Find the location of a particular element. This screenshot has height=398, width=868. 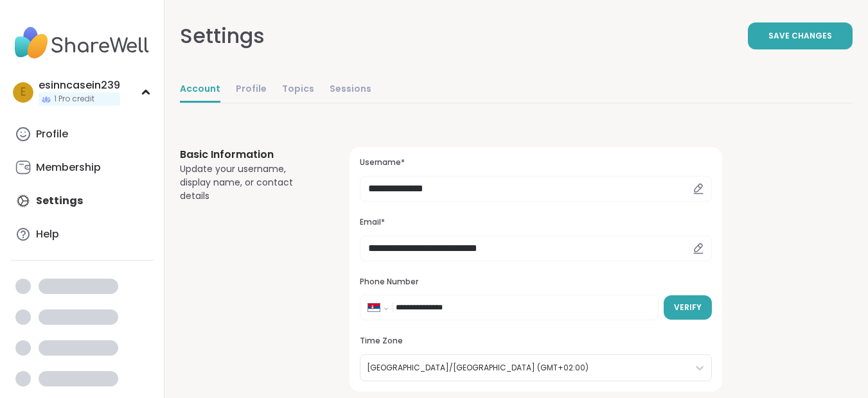

span: Verify is located at coordinates (687, 308).